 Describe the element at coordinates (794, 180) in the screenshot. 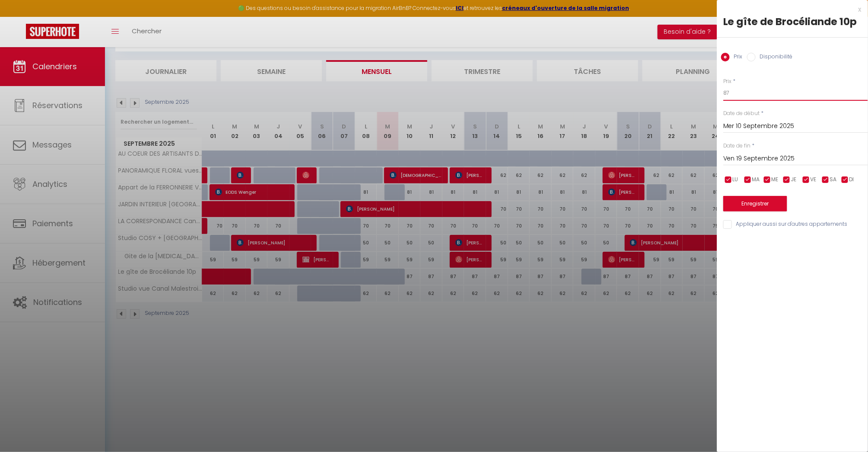

I see `span: JE` at that location.